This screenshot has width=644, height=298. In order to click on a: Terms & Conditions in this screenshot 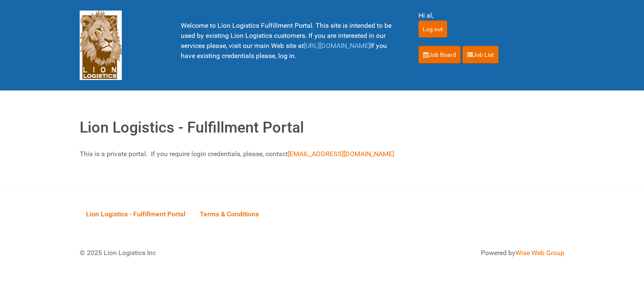, I will do `click(230, 214)`.